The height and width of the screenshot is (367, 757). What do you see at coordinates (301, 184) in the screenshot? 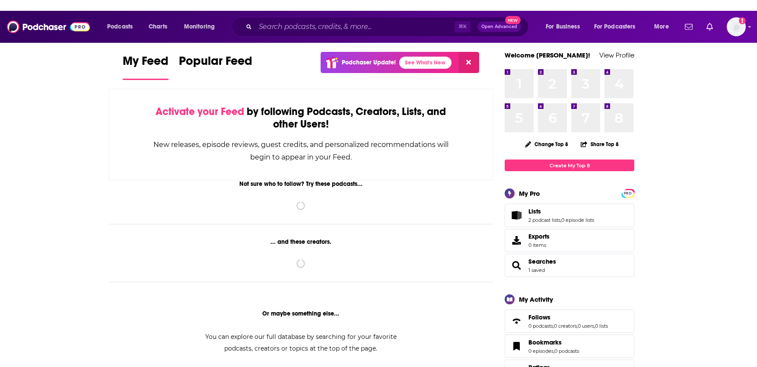
I see `div: Not sure who to follow? Try these podcasts...` at bounding box center [301, 184].